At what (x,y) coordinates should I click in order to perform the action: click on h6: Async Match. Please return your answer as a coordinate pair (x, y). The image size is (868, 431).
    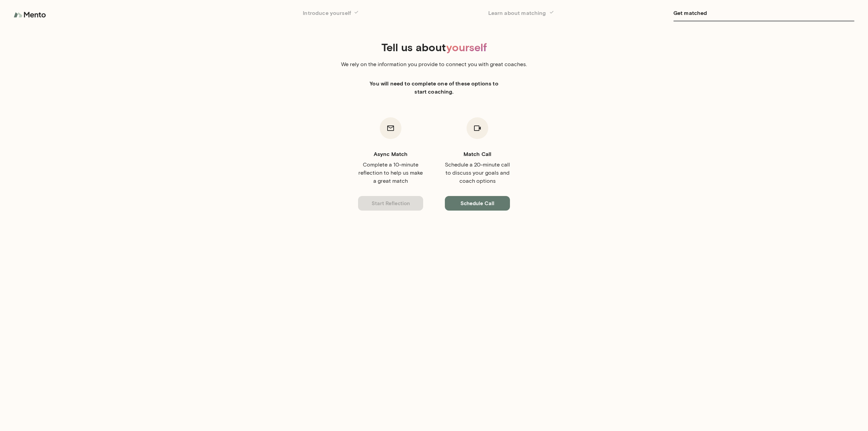
    Looking at the image, I should click on (391, 154).